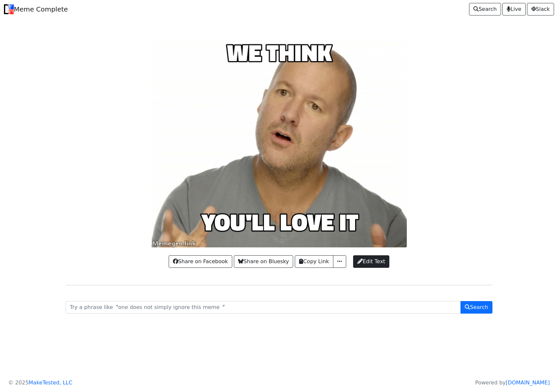  Describe the element at coordinates (371, 262) in the screenshot. I see `a: Edit Text` at that location.